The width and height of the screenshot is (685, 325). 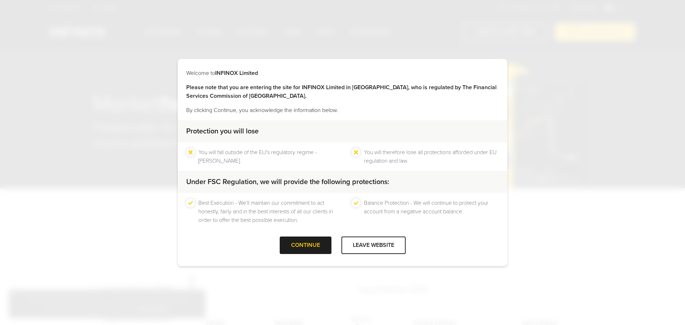 What do you see at coordinates (288, 182) in the screenshot?
I see `strong: Under FSC Regulation, we will provide the following protections:` at bounding box center [288, 182].